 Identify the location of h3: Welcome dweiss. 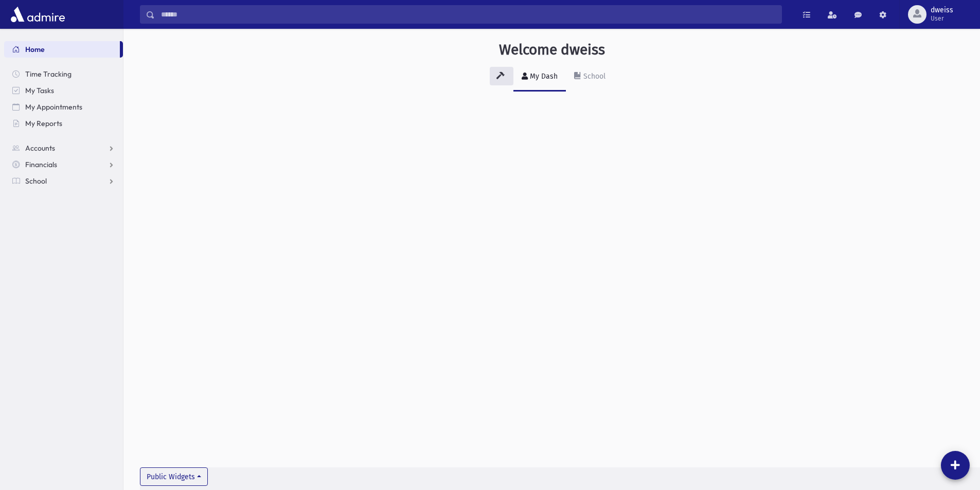
(552, 50).